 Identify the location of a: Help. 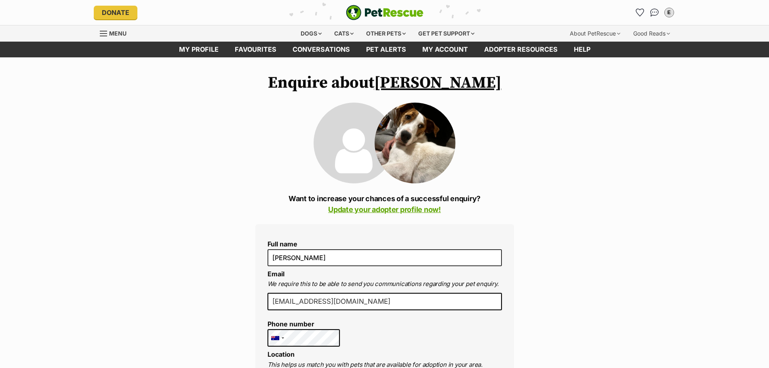
(582, 49).